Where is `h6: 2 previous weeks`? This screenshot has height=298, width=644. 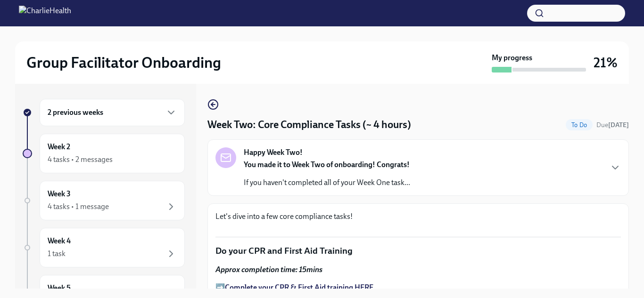
h6: 2 previous weeks is located at coordinates (75, 112).